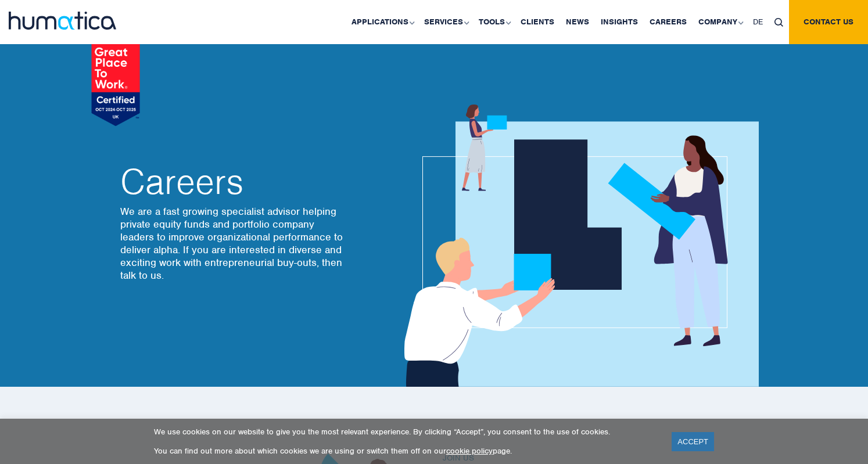 The width and height of the screenshot is (868, 464). I want to click on h2: Careers, so click(234, 182).